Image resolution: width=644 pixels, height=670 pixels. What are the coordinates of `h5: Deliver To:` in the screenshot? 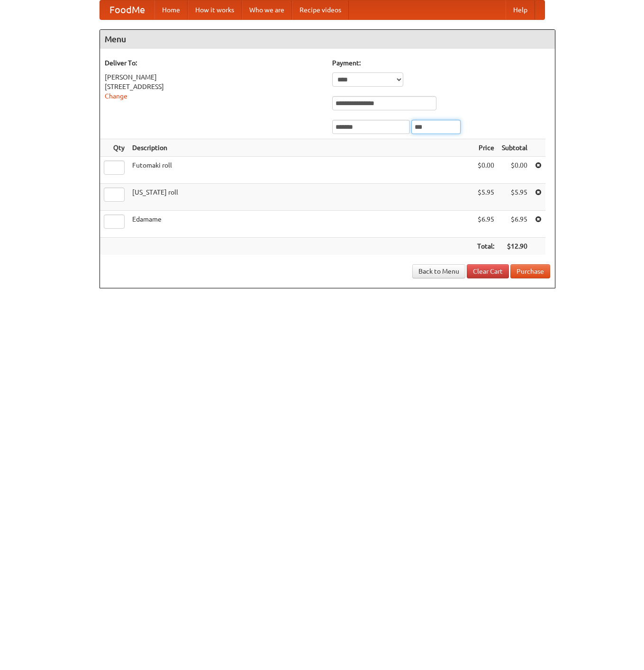 It's located at (214, 63).